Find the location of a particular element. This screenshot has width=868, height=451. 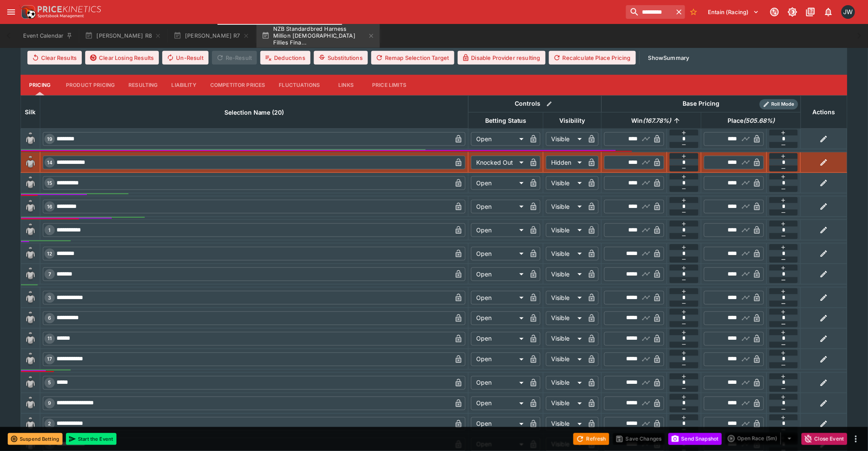

span: 19 is located at coordinates (50, 139).